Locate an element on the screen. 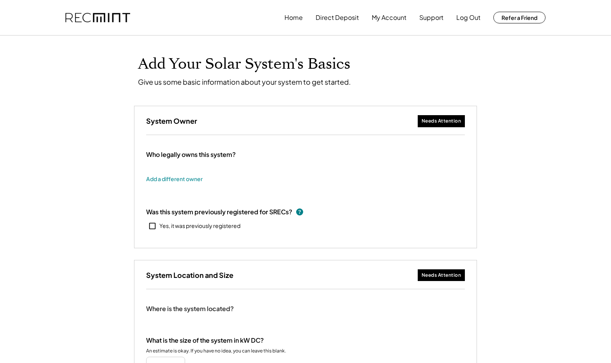 This screenshot has width=611, height=363. button: Support is located at coordinates (432, 18).